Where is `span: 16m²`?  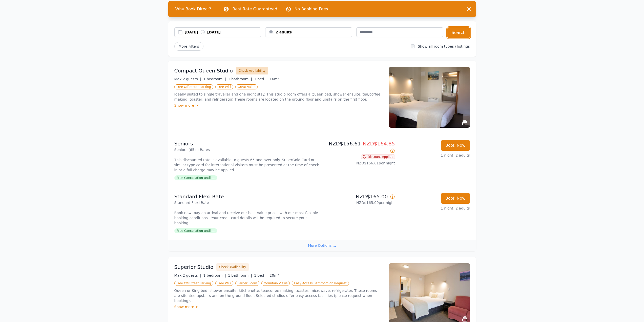
span: 16m² is located at coordinates (274, 79).